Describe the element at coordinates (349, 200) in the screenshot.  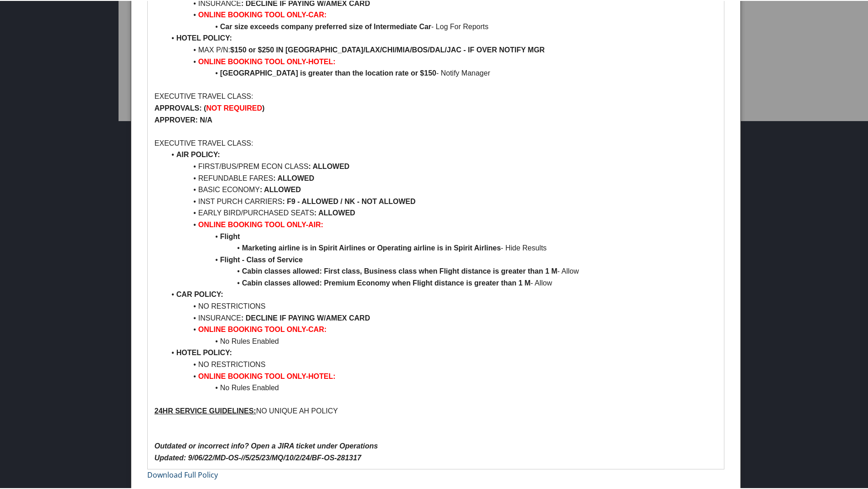
I see `strong: : F9 - ALLOWED / NK - NOT ALLOWED` at that location.